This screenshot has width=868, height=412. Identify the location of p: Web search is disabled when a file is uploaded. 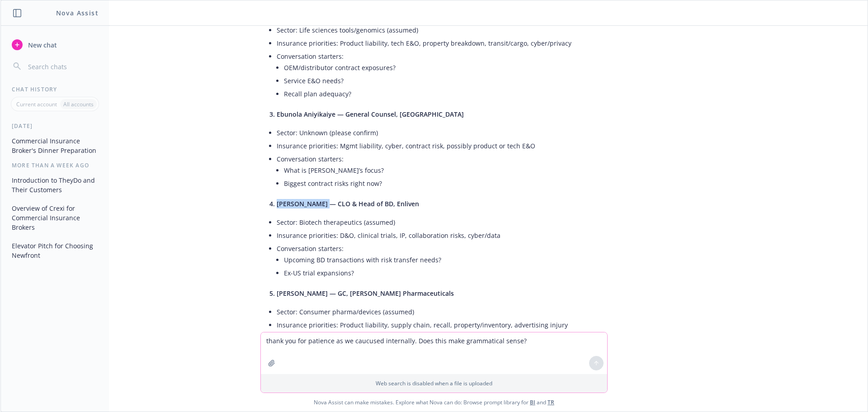
(434, 383).